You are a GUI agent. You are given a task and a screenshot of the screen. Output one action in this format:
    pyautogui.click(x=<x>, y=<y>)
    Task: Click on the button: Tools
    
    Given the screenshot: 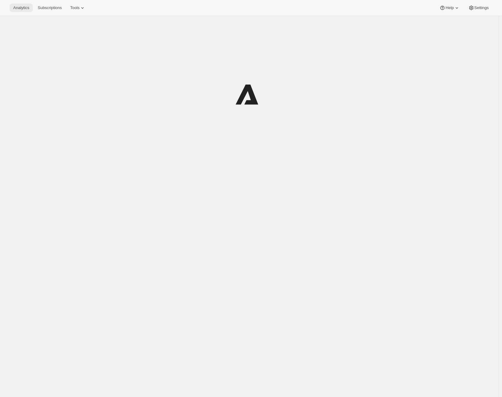 What is the action you would take?
    pyautogui.click(x=78, y=8)
    